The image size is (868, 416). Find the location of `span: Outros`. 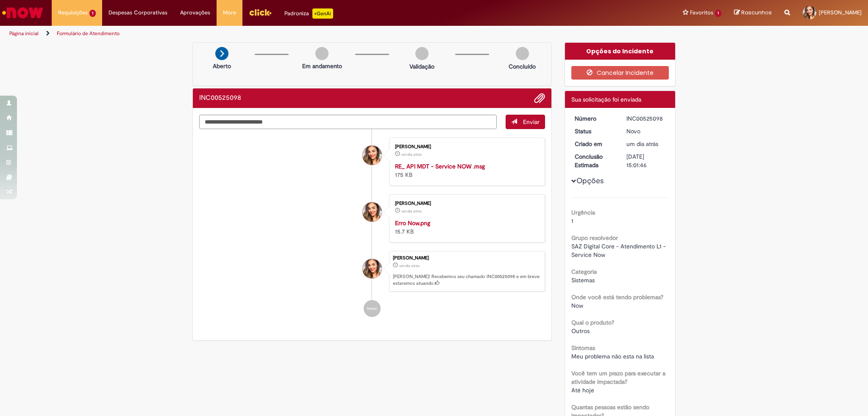

span: Outros is located at coordinates (580, 331).